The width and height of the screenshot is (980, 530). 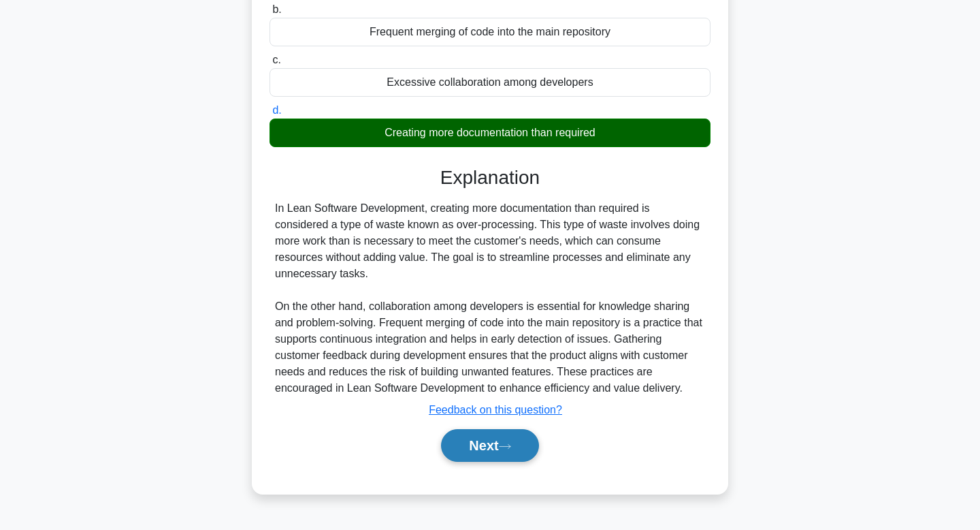 What do you see at coordinates (496, 409) in the screenshot?
I see `u: Feedback on this question?` at bounding box center [496, 409].